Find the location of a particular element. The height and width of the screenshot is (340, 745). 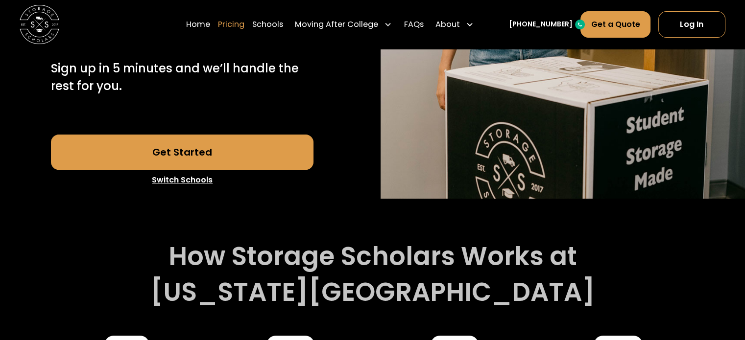

a: Get a Quote is located at coordinates (615, 24).